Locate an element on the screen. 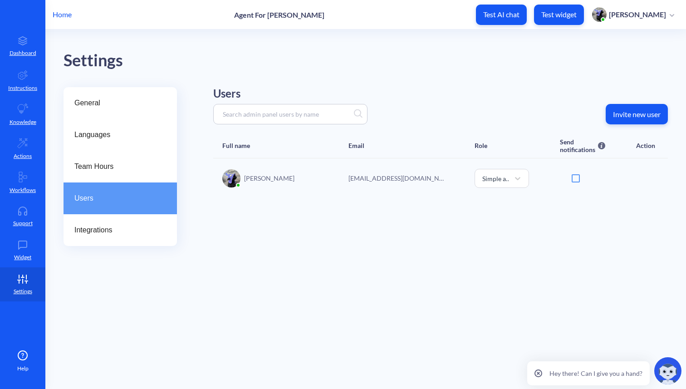 The height and width of the screenshot is (389, 686). span: Languages is located at coordinates (117, 135).